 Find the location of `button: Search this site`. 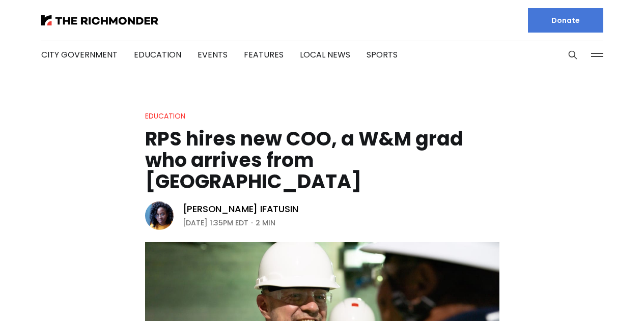

button: Search this site is located at coordinates (573, 55).